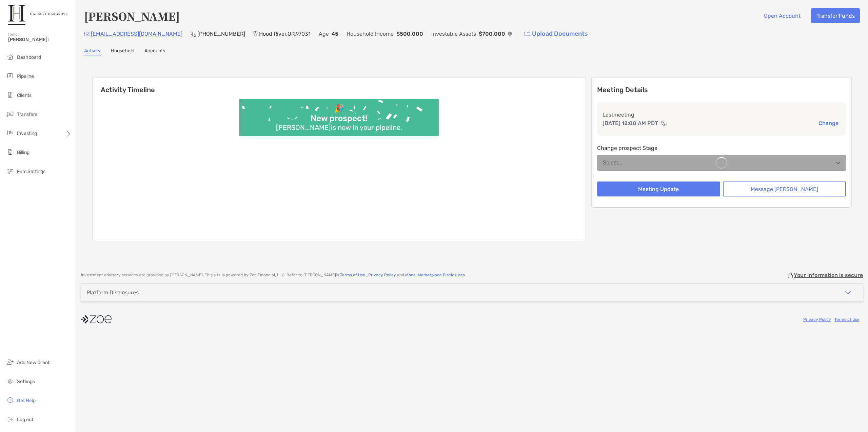 Image resolution: width=868 pixels, height=432 pixels. Describe the element at coordinates (454, 34) in the screenshot. I see `p: Investable Assets` at that location.